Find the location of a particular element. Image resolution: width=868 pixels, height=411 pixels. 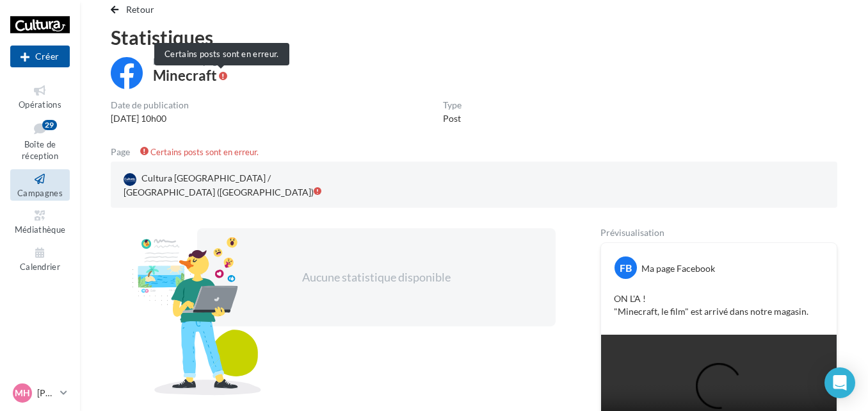

div: Nom de campagne is located at coordinates (190, 62).